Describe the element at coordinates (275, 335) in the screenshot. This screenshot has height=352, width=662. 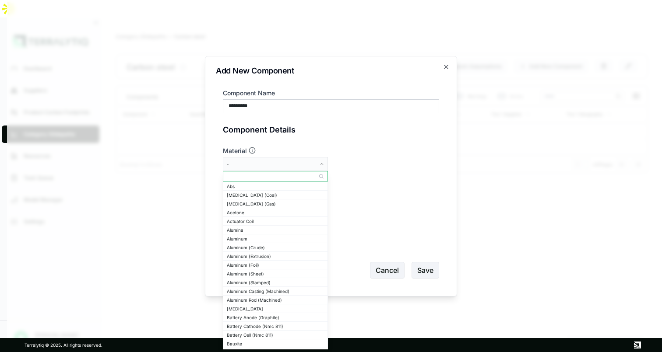
I see `div: Battery Cell (Nmc 811)` at that location.